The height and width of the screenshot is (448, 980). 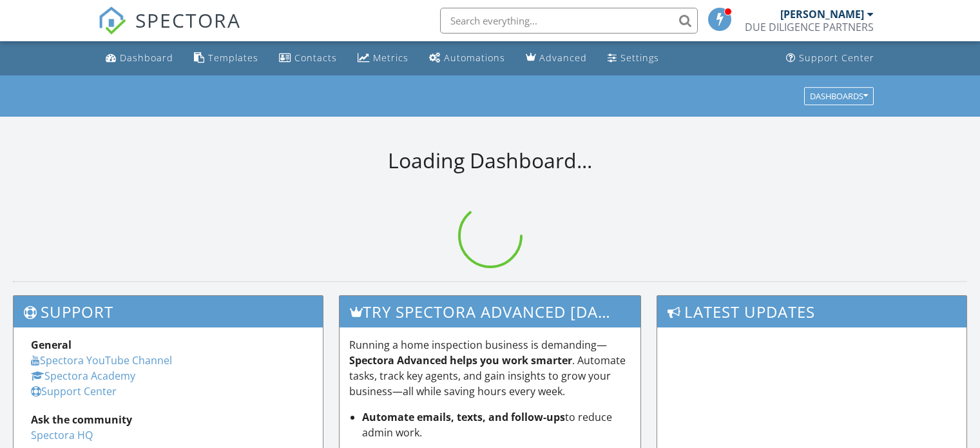 I want to click on div: Dashboards, so click(x=839, y=96).